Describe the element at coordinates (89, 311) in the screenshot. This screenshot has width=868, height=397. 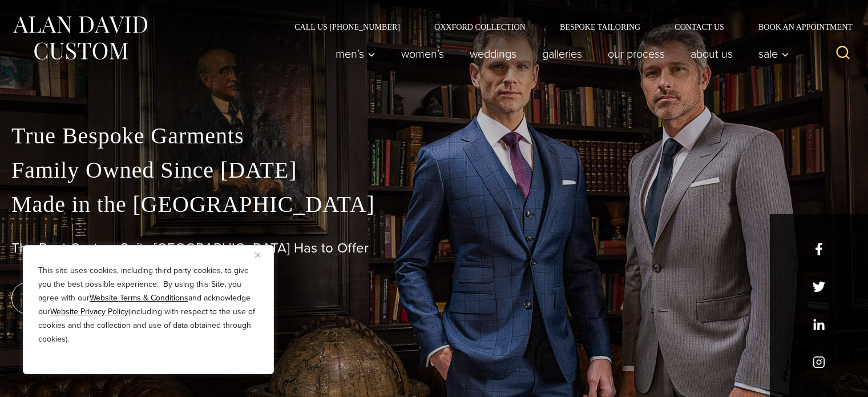
I see `u: Website Privacy Policy` at that location.